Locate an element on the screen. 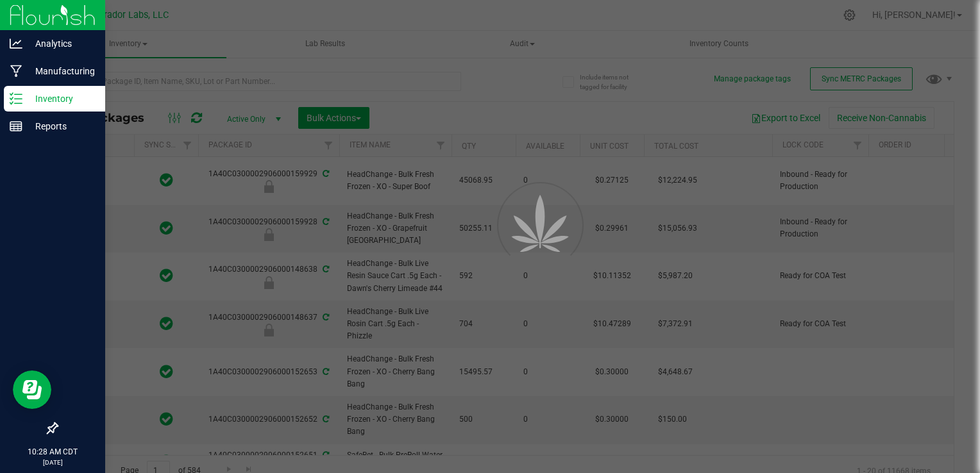 This screenshot has height=473, width=980. inline-svg: Analytics is located at coordinates (16, 43).